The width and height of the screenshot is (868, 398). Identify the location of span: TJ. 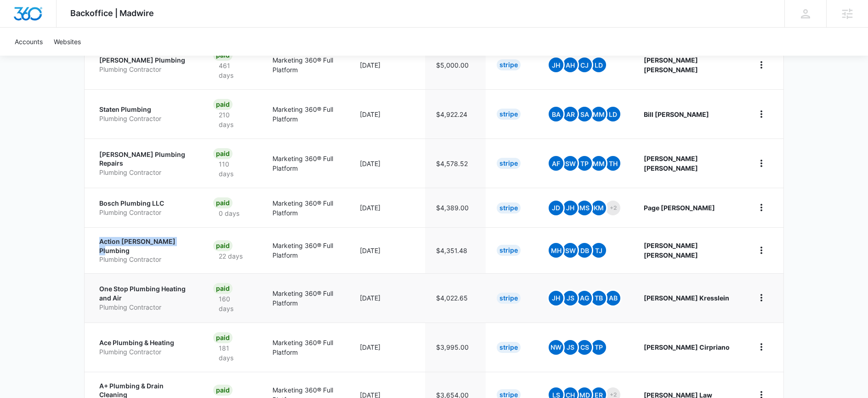
(599, 250).